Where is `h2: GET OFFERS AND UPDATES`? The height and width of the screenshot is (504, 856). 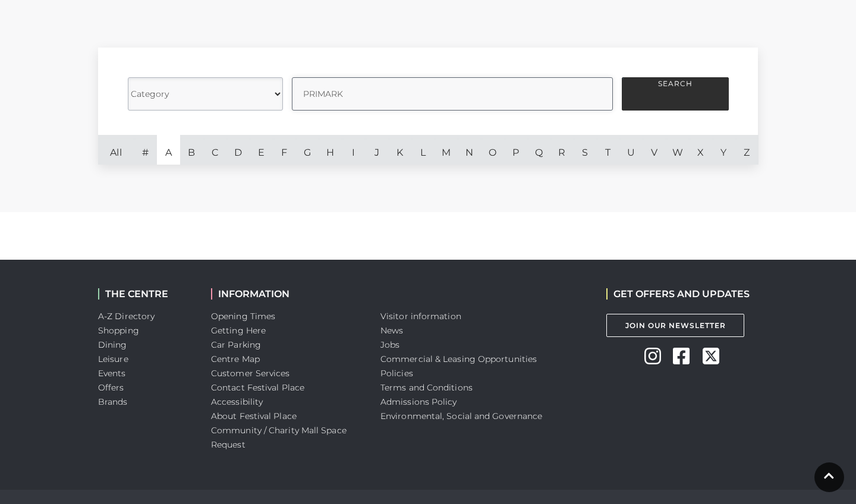 h2: GET OFFERS AND UPDATES is located at coordinates (678, 294).